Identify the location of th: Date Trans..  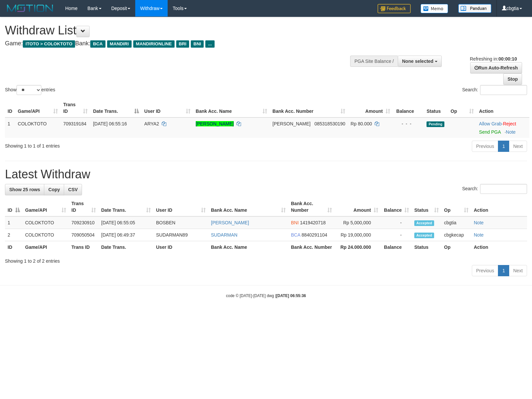
(126, 247).